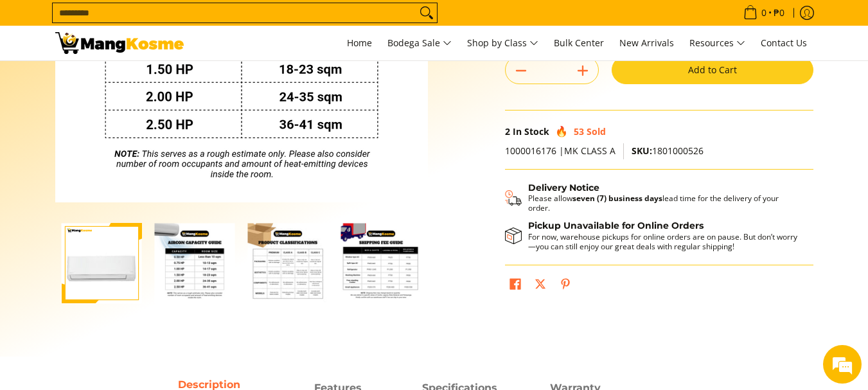 The width and height of the screenshot is (868, 390). What do you see at coordinates (288, 262) in the screenshot?
I see `img: Toshiba 2 HP New Model Split-Type Inverter Air Conditioner (Class A)-3` at bounding box center [288, 262].